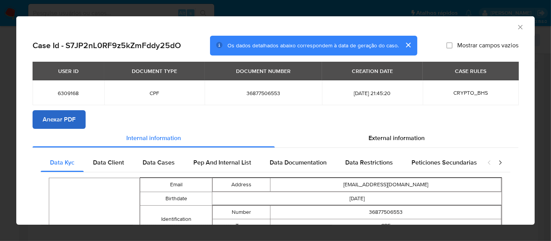 This screenshot has width=551, height=241. I want to click on td: Number, so click(241, 211).